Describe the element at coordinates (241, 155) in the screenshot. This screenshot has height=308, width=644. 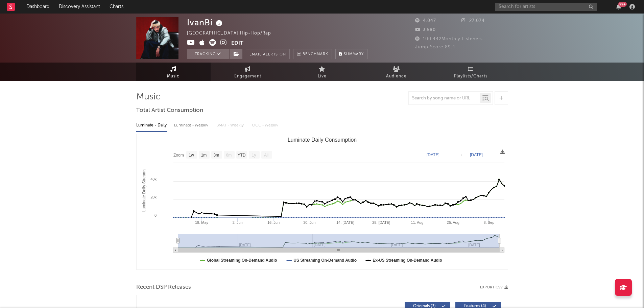
I see `text: YTD` at that location.